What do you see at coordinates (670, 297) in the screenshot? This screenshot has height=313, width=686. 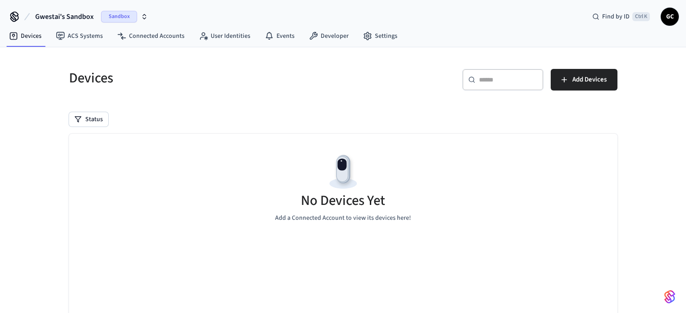 I see `img: SeamLogoGradient.69752ec5.svg` at bounding box center [670, 297].